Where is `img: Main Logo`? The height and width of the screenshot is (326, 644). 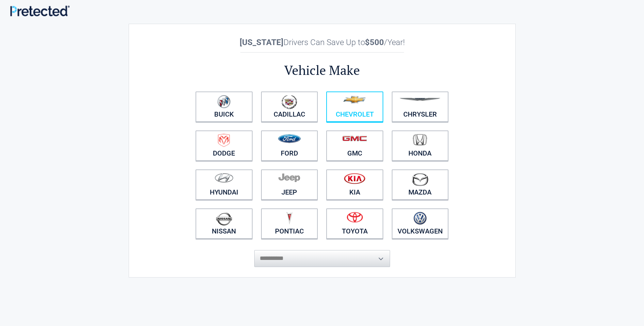
img: Main Logo is located at coordinates (40, 11).